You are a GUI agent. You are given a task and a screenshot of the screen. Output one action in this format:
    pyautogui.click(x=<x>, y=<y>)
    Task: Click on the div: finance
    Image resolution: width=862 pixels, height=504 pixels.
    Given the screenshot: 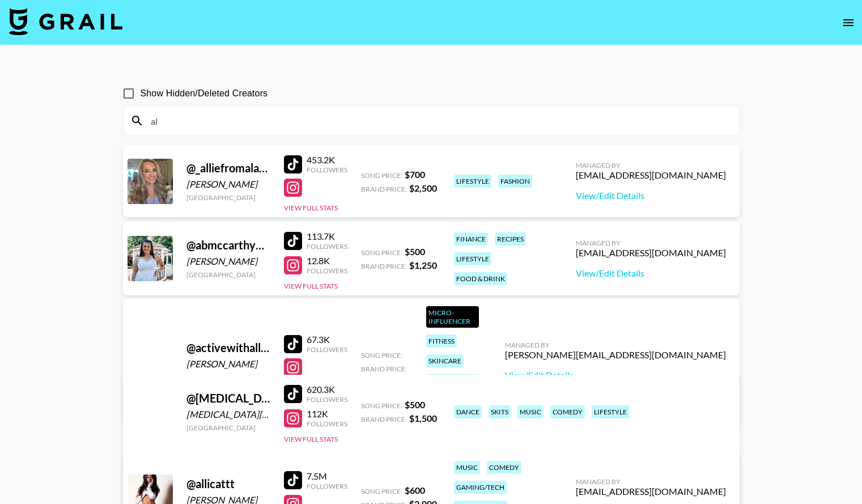 What is the action you would take?
    pyautogui.click(x=471, y=238)
    